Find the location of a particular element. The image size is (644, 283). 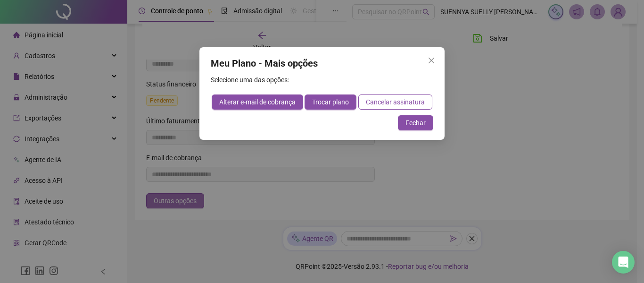

button: Close is located at coordinates (431, 60).